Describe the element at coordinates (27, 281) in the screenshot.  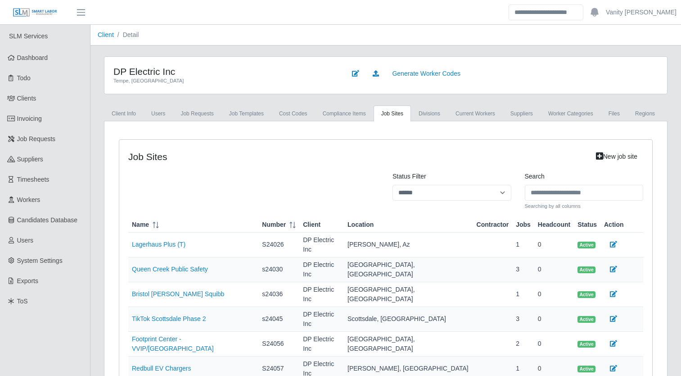
I see `span: Exports` at that location.